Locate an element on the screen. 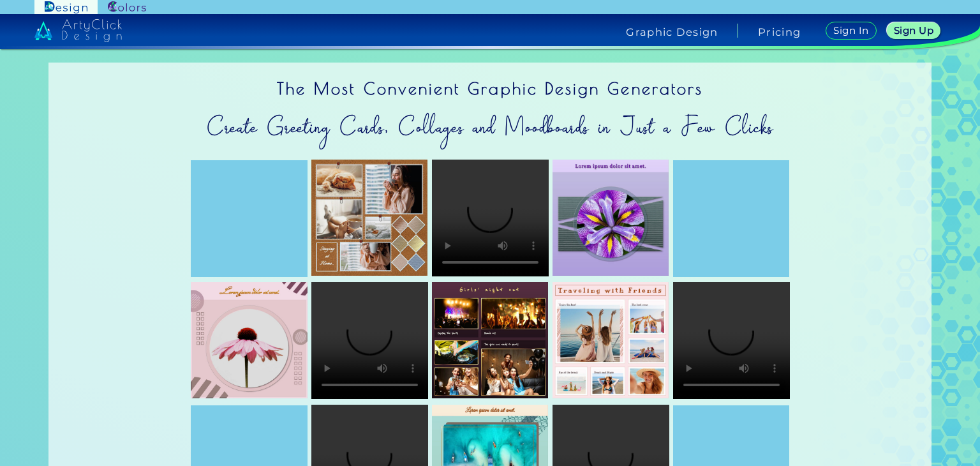 The height and width of the screenshot is (466, 980). h5: Sign In is located at coordinates (851, 30).